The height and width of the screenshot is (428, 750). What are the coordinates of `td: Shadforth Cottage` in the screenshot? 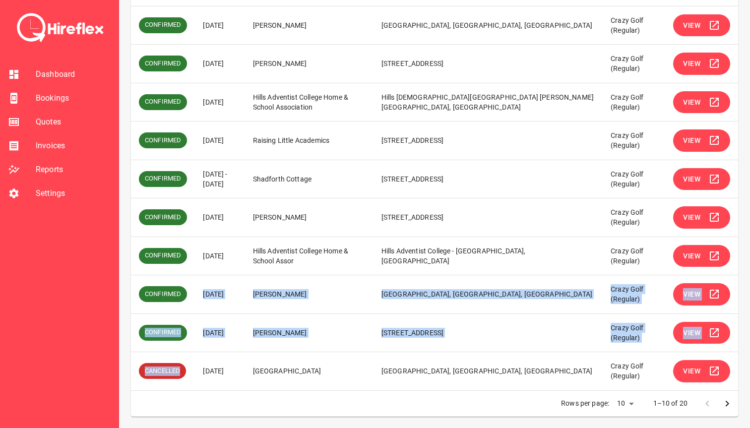 It's located at (309, 179).